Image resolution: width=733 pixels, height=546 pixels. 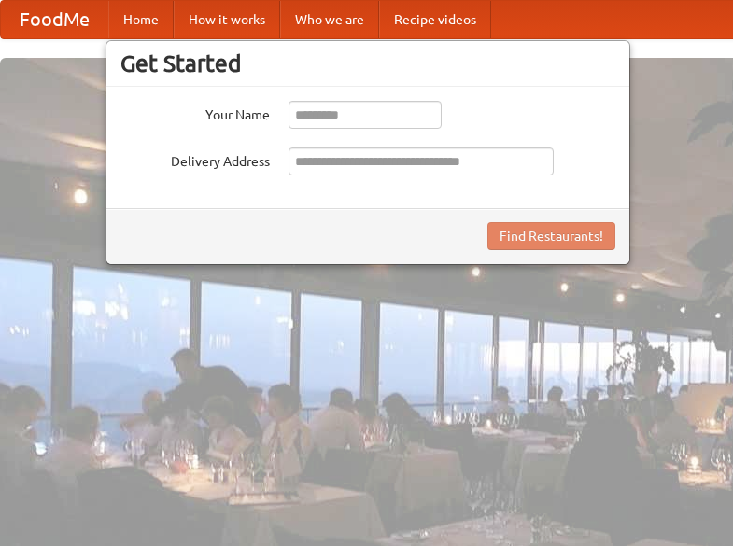 I want to click on a: How it works, so click(x=227, y=20).